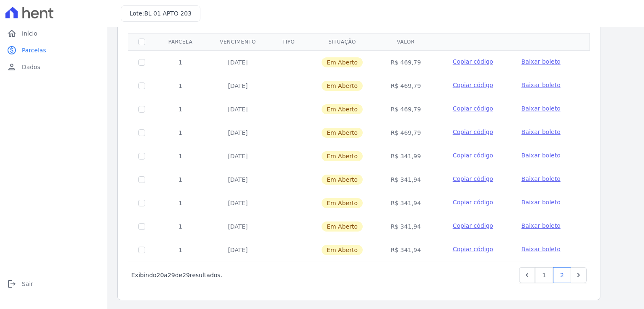  What do you see at coordinates (288, 42) in the screenshot?
I see `th: Tipo` at bounding box center [288, 42].